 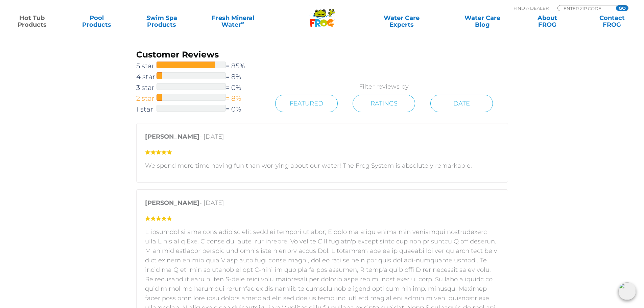 I want to click on a: Featured, so click(x=306, y=103).